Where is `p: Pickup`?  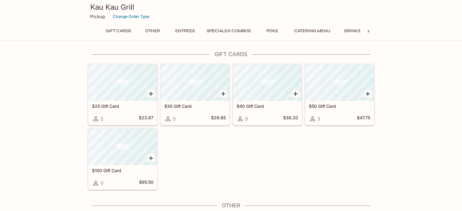 p: Pickup is located at coordinates (98, 16).